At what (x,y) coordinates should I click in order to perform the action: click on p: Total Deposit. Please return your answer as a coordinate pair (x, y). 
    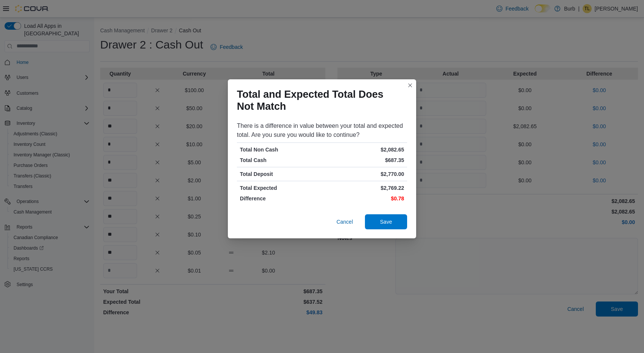
    Looking at the image, I should click on (280, 174).